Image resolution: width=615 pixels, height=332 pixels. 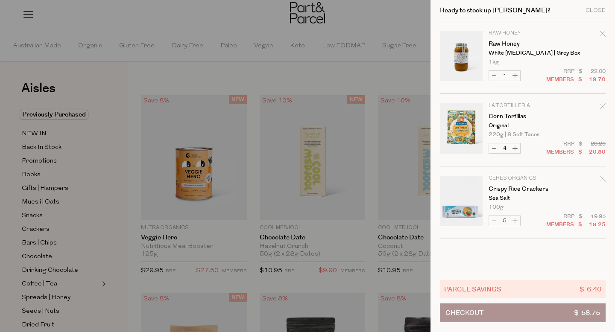 I want to click on span: 100g, so click(x=496, y=207).